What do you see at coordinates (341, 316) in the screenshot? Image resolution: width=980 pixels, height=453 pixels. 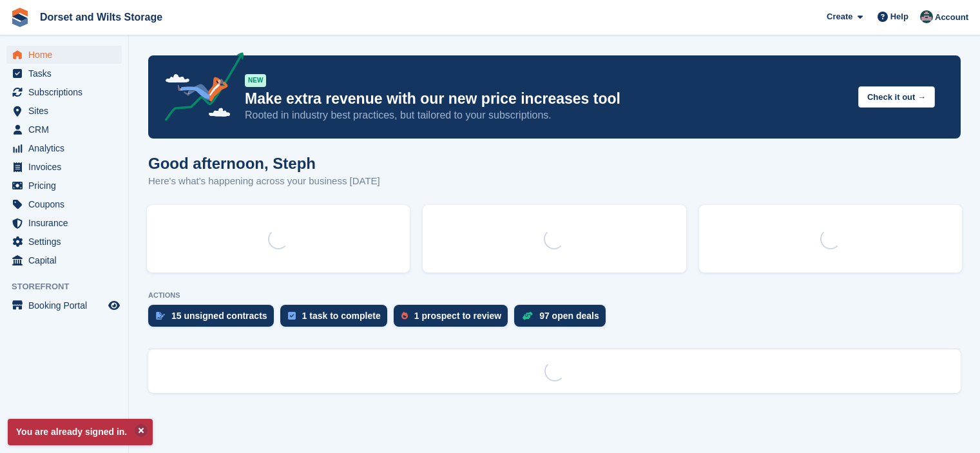 I see `div: 1 task to complete` at bounding box center [341, 316].